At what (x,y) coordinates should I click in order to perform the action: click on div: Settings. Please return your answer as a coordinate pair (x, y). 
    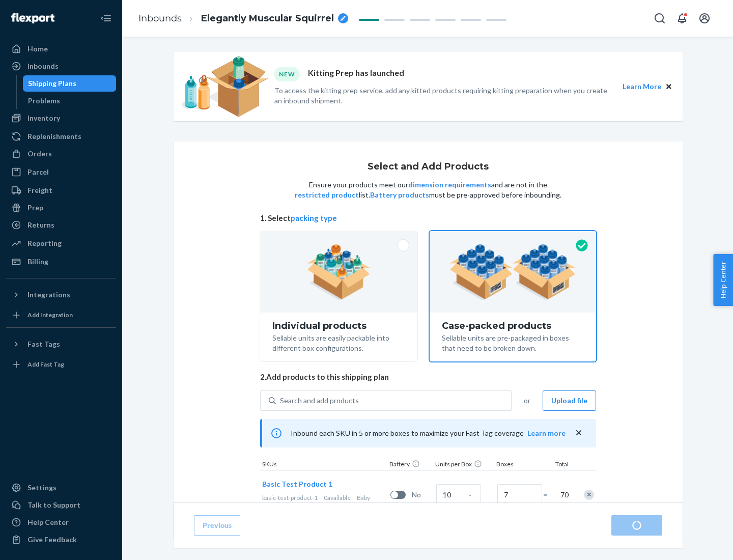
    Looking at the image, I should click on (42, 488).